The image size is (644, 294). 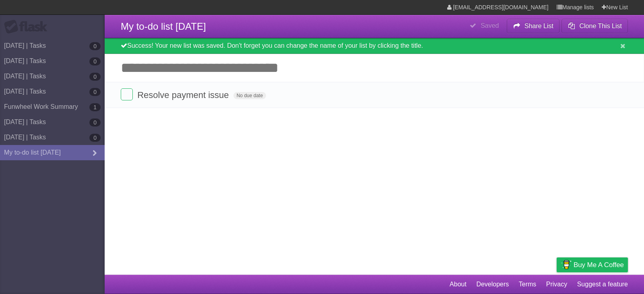 I want to click on button: Share List, so click(x=534, y=26).